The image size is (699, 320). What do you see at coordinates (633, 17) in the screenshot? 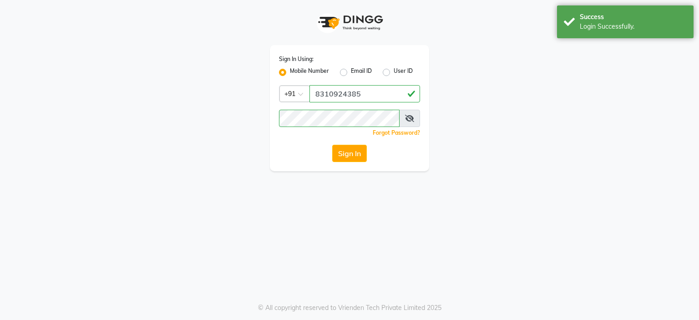
I see `div: Success` at bounding box center [633, 17].